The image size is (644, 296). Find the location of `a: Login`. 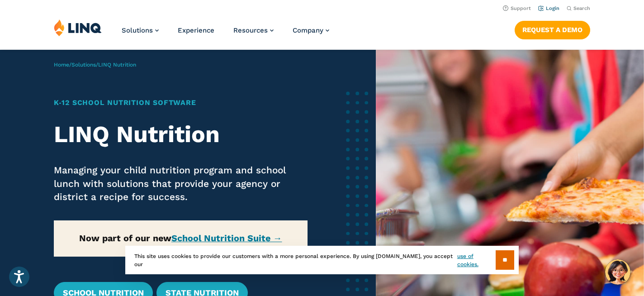

a: Login is located at coordinates (548, 8).